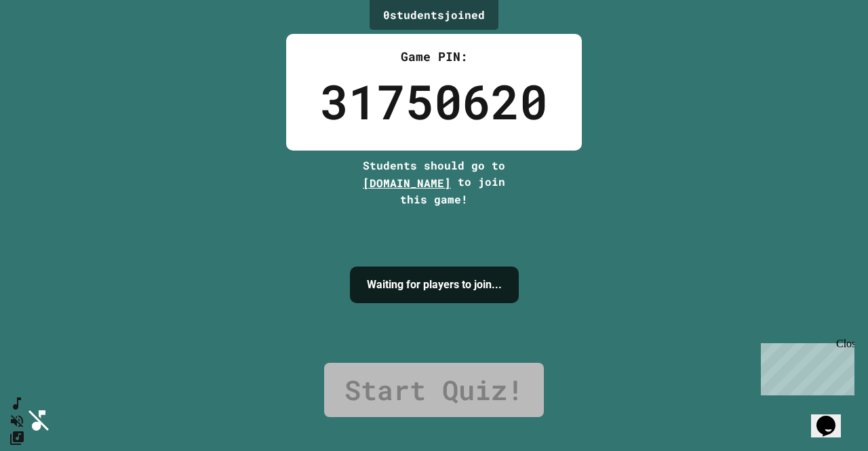  What do you see at coordinates (17, 421) in the screenshot?
I see `button: Unmute music` at bounding box center [17, 421].